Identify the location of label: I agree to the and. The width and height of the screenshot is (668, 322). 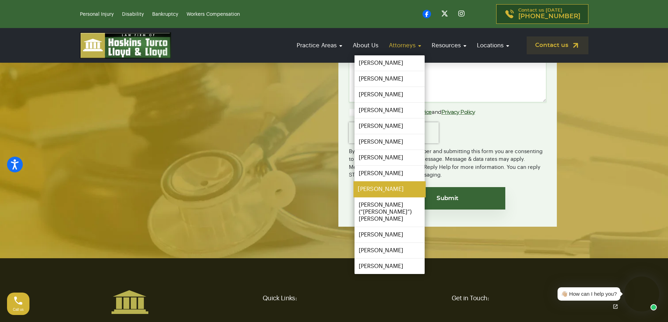
(412, 113).